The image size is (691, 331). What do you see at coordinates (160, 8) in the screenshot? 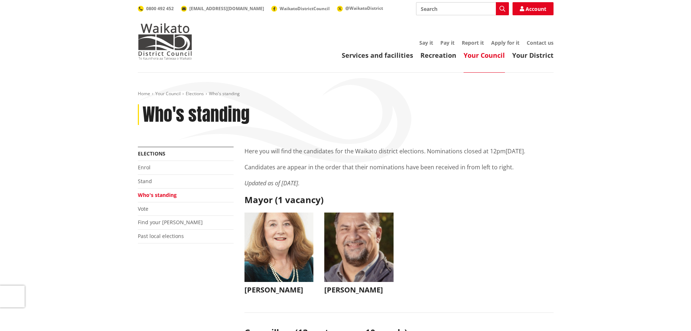
I see `span: 0800 492 452` at bounding box center [160, 8].